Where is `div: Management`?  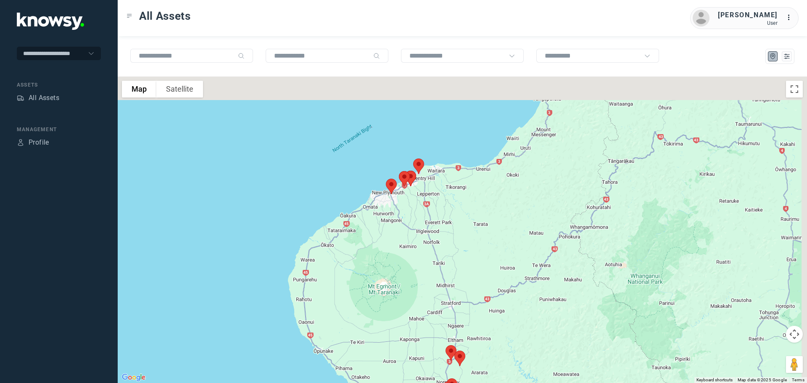 div: Management is located at coordinates (59, 129).